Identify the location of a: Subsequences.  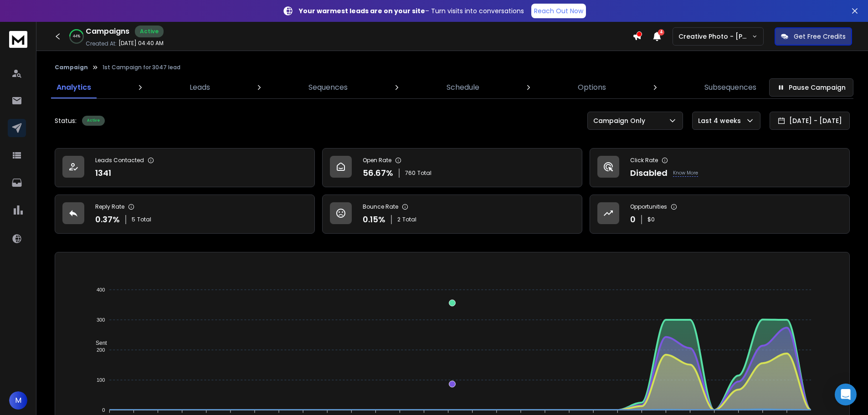
(731, 87).